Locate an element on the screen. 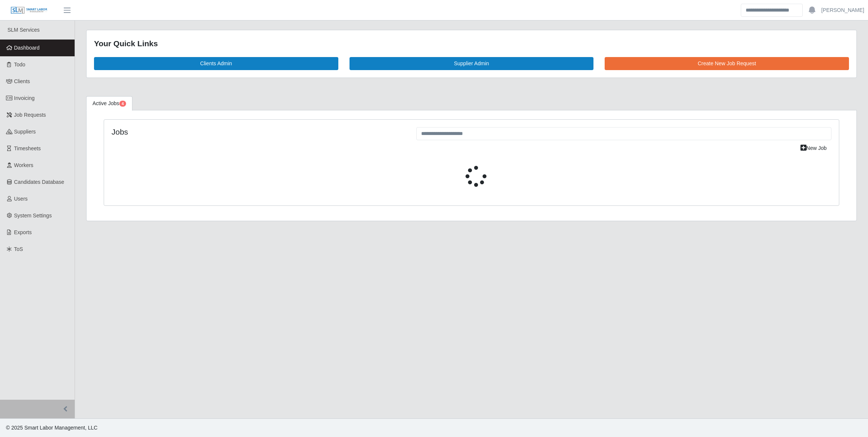  span: SLM Services is located at coordinates (23, 30).